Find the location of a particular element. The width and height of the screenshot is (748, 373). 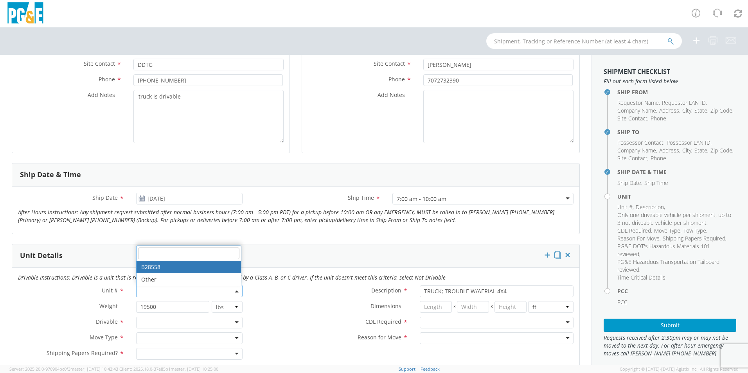

i: Drivable Instructions: Drivable is a unit that is roadworthy and can be driven over the road by a... is located at coordinates (232, 278).